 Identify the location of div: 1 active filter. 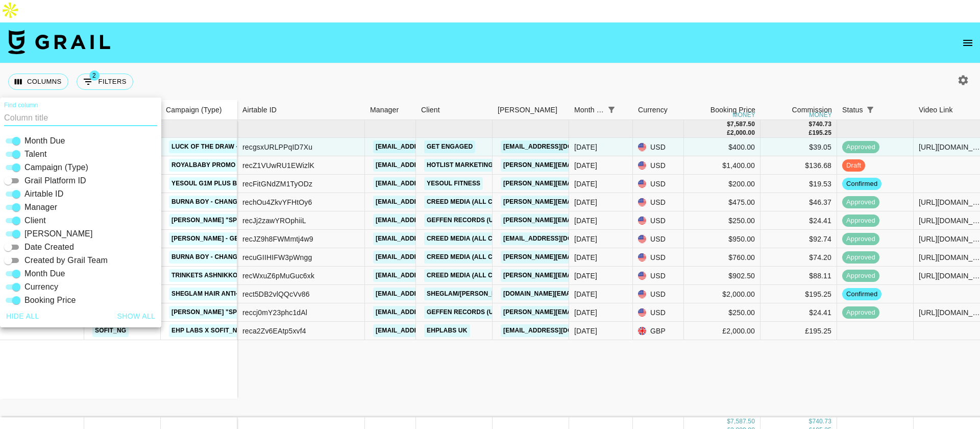
(611, 110).